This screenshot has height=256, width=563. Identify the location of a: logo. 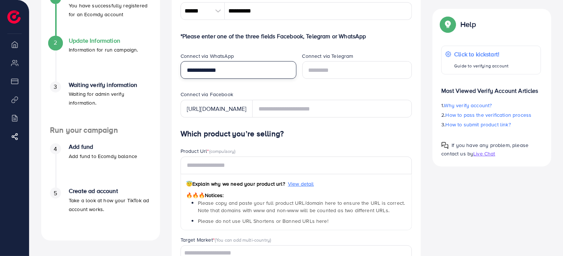
(14, 17).